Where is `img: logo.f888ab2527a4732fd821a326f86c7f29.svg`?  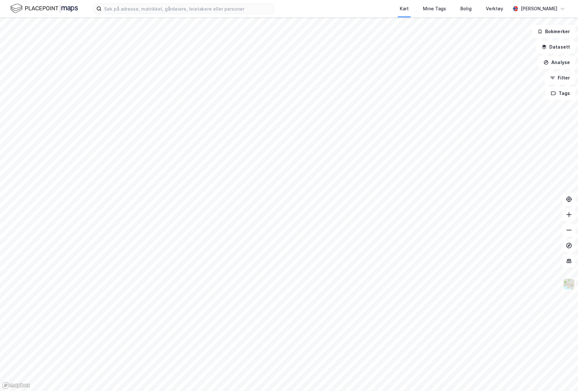 img: logo.f888ab2527a4732fd821a326f86c7f29.svg is located at coordinates (44, 8).